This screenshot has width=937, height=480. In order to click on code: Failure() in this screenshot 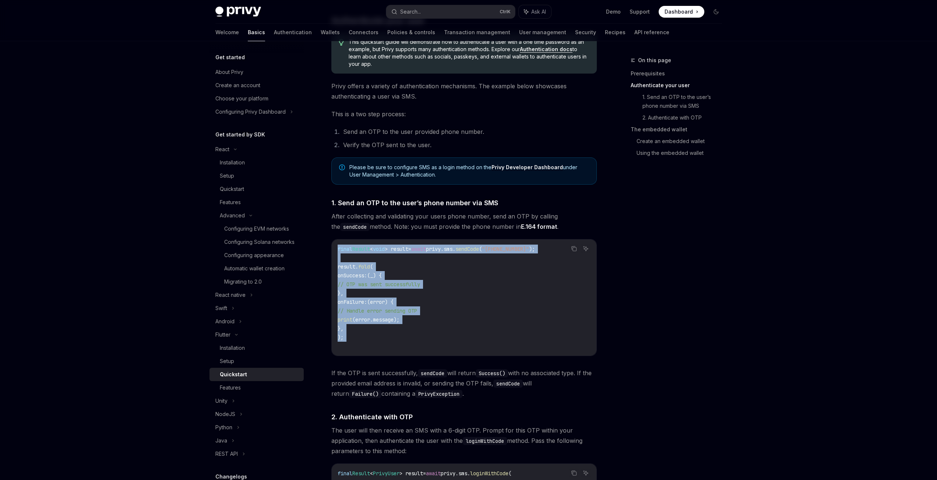, I will do `click(365, 394)`.